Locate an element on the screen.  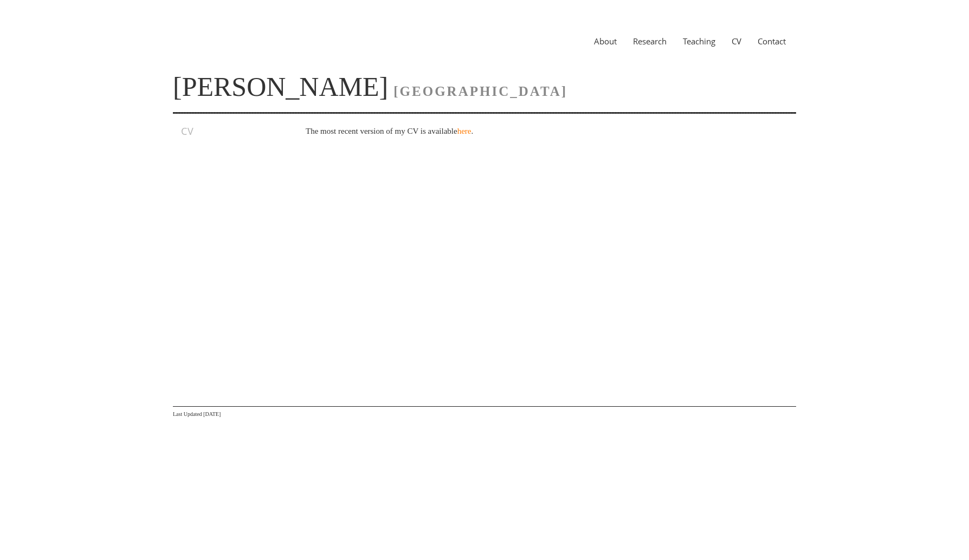
a: Teaching is located at coordinates (699, 41).